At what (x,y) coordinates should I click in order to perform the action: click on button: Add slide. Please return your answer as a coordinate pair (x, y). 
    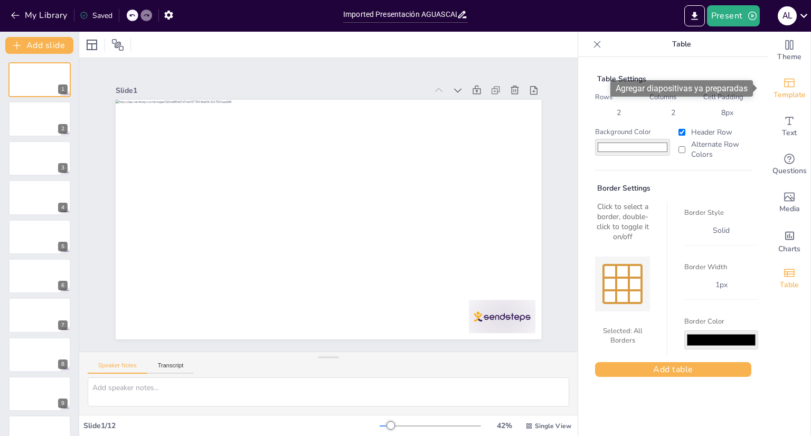
    Looking at the image, I should click on (39, 45).